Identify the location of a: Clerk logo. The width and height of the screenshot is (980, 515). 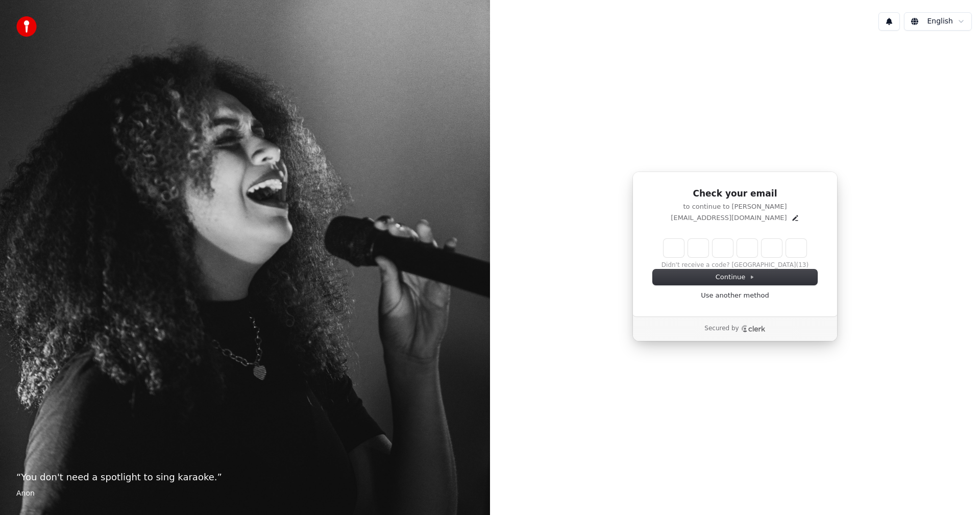
(753, 329).